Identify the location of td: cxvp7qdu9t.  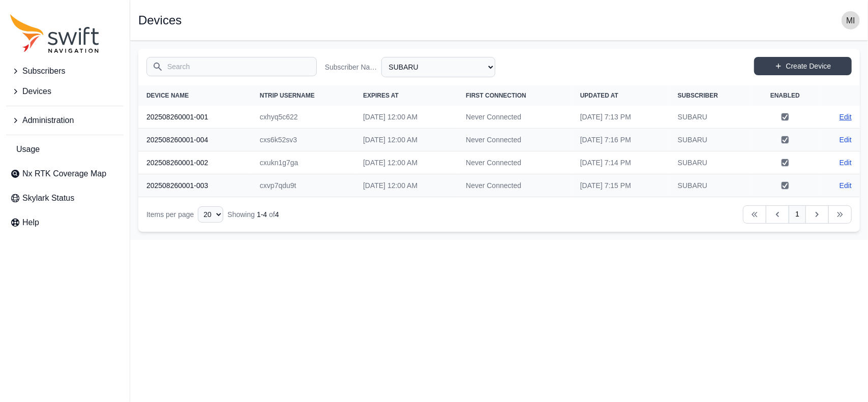
(303, 185).